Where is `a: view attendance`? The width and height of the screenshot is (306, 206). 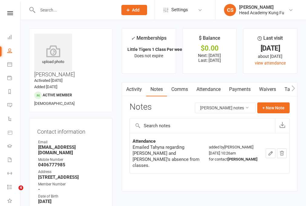
a: view attendance is located at coordinates (271, 63).